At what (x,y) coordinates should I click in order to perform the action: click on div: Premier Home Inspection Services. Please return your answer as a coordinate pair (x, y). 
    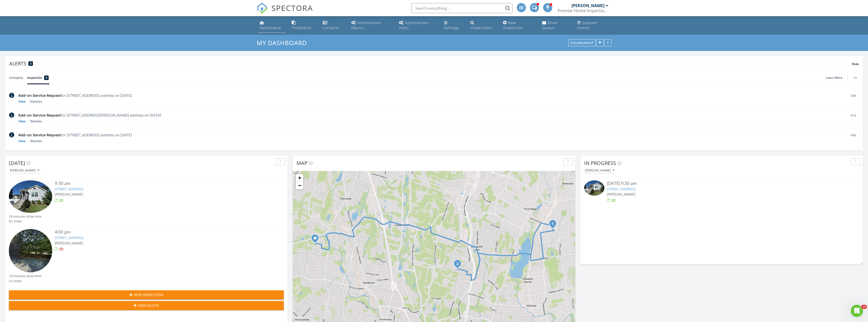
    Looking at the image, I should click on (583, 10).